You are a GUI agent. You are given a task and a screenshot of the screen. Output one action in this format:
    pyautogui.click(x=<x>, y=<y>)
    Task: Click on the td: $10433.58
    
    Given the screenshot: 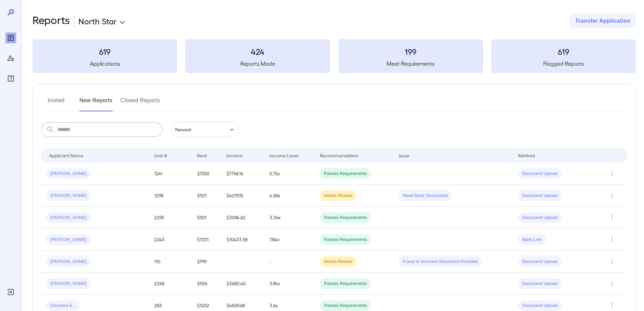 What is the action you would take?
    pyautogui.click(x=242, y=240)
    